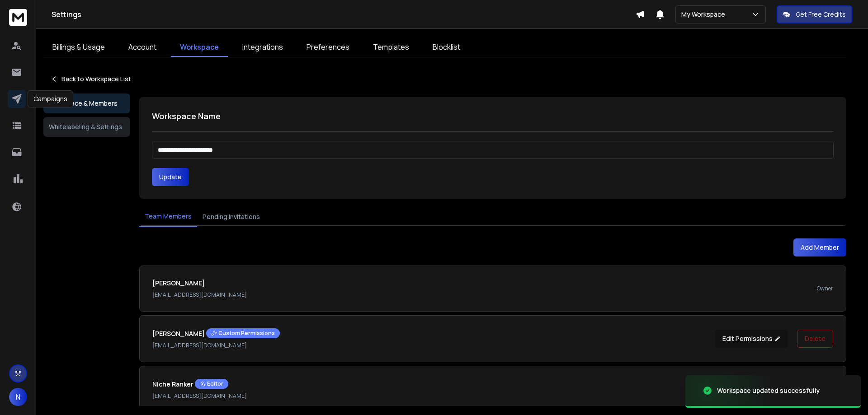 The width and height of the screenshot is (868, 415). I want to click on button: Pending Invitations, so click(231, 217).